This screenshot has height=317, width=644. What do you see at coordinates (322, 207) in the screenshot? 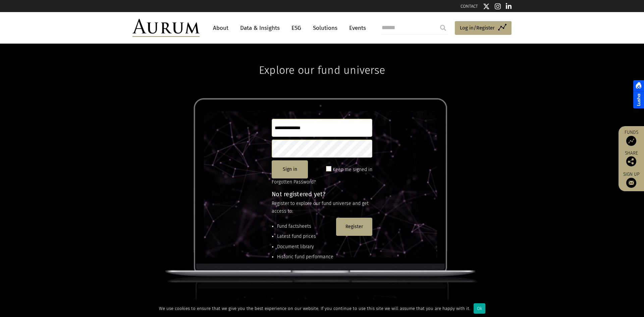
I see `p: Register to explore our fund universe and get access to:` at bounding box center [322, 207].